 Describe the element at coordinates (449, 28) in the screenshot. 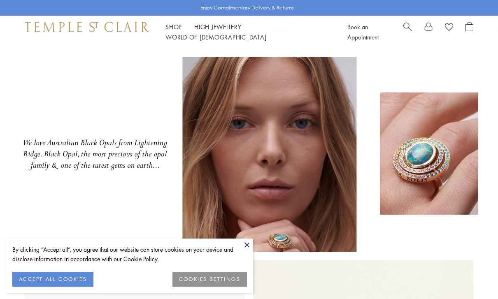

I see `a: View Wishlist` at that location.